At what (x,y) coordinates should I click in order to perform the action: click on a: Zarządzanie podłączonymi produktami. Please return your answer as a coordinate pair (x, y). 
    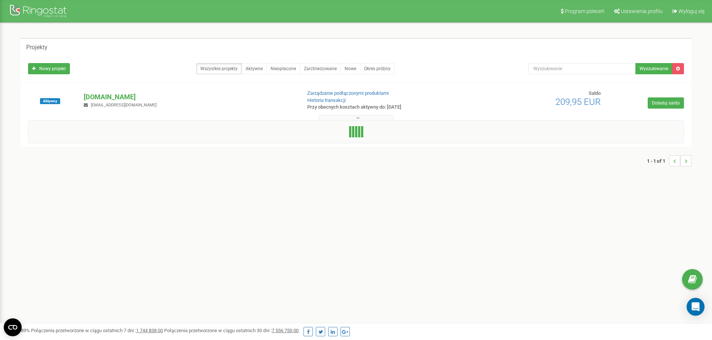
    Looking at the image, I should click on (348, 93).